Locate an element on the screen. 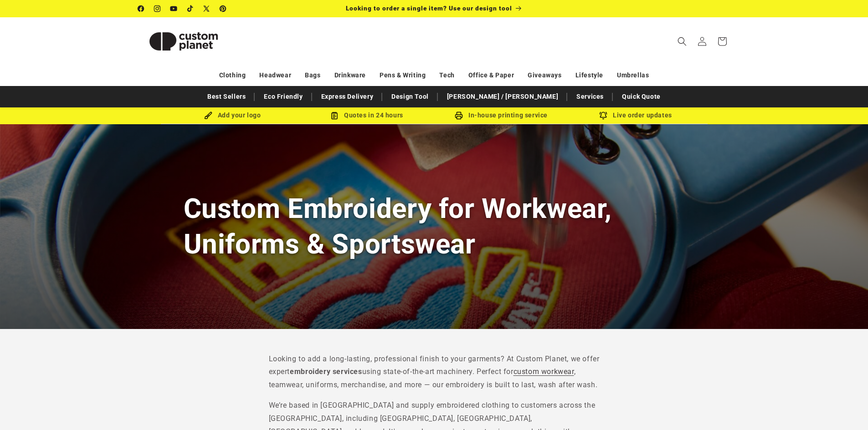  a: Umbrellas is located at coordinates (633, 75).